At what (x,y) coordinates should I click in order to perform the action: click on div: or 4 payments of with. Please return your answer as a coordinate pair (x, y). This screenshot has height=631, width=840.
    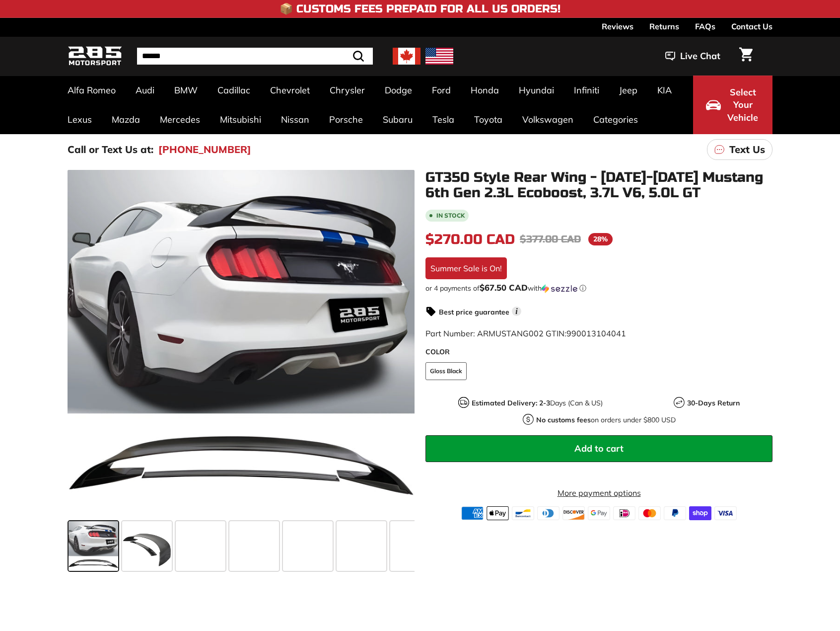
    Looking at the image, I should click on (599, 288).